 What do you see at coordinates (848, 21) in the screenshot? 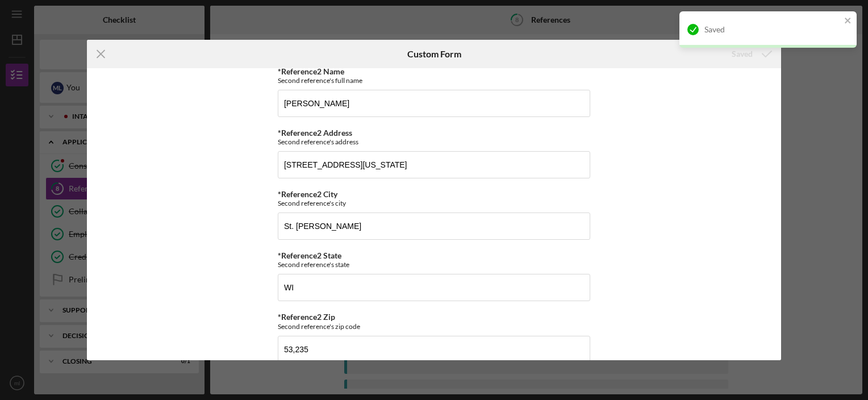
I see `button: close` at bounding box center [848, 21].